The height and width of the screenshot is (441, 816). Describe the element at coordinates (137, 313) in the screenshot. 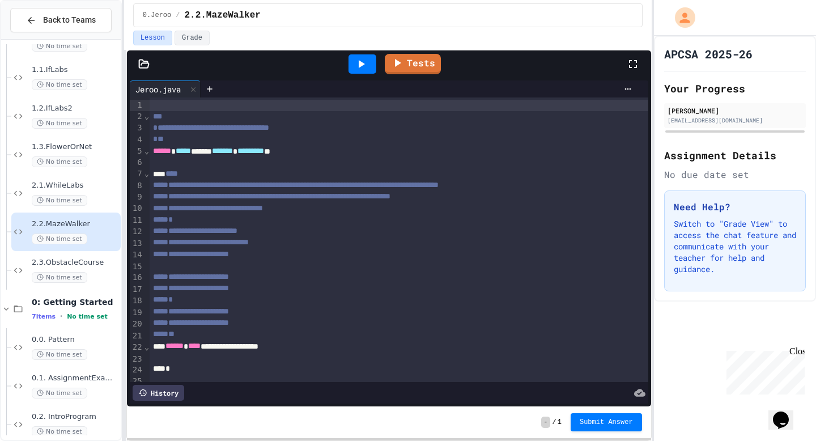

I see `div: 19` at that location.